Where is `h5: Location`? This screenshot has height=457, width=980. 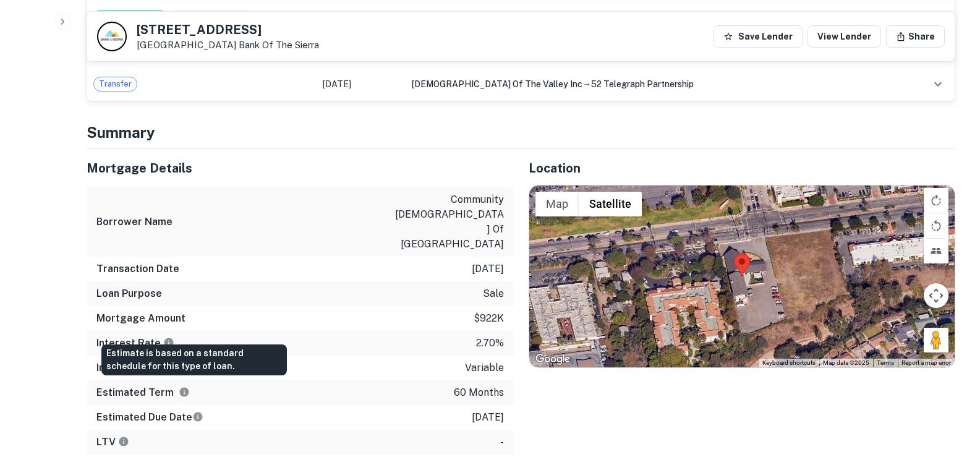
h5: Location is located at coordinates (742, 168).